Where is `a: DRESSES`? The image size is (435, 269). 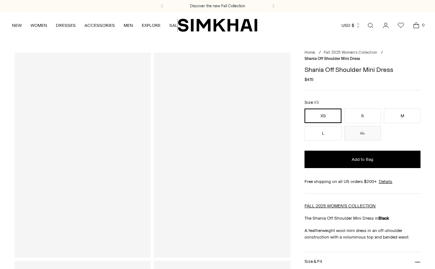 a: DRESSES is located at coordinates (66, 25).